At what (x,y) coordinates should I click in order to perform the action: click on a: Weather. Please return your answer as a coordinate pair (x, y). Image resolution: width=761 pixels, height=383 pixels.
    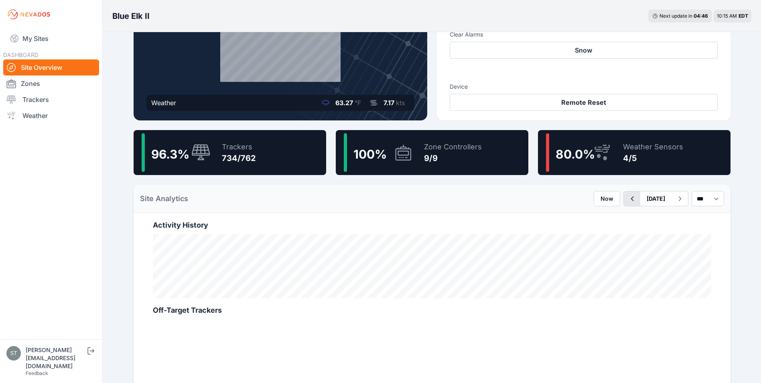
    Looking at the image, I should click on (51, 115).